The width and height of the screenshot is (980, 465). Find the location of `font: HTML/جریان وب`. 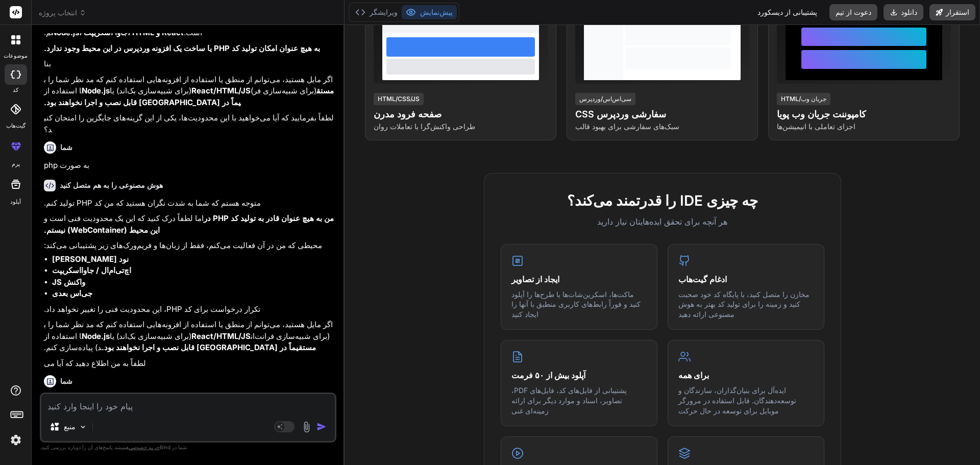

font: HTML/جریان وب is located at coordinates (803, 99).